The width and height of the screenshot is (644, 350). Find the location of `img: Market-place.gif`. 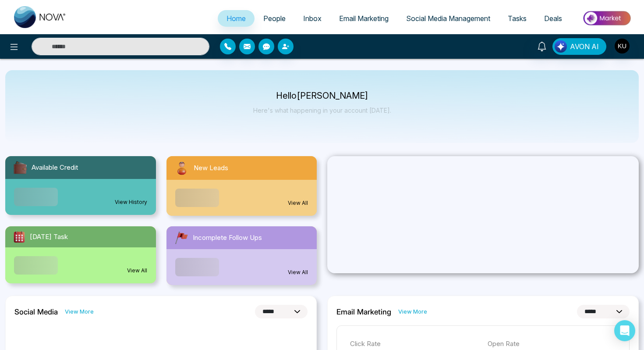

img: Market-place.gif is located at coordinates (607, 18).